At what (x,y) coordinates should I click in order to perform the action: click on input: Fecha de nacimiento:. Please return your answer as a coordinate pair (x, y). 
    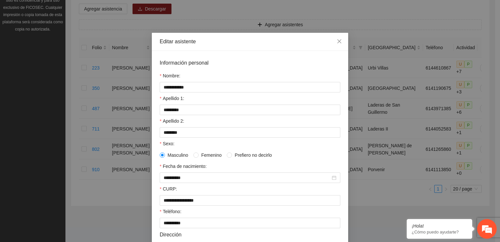
    Looking at the image, I should click on (247, 177).